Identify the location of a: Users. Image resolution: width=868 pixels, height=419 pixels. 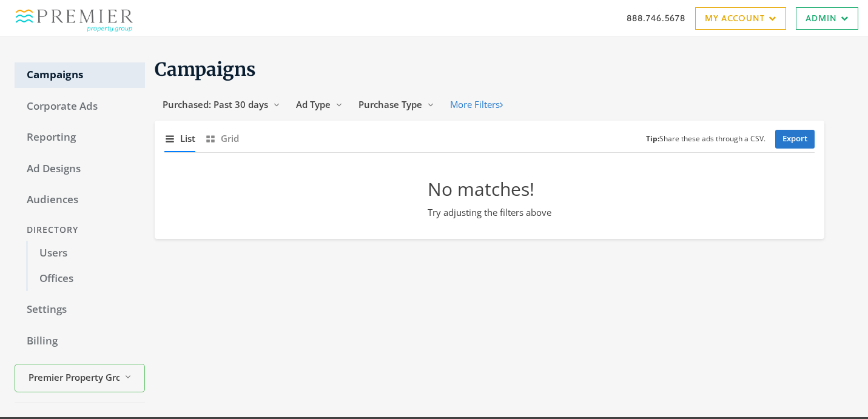
(85, 254).